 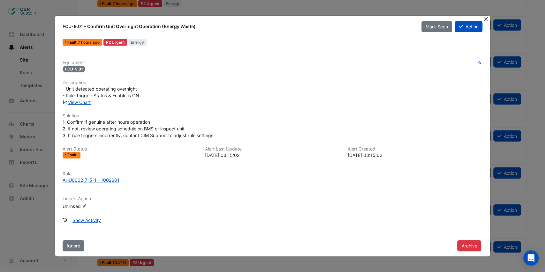 What do you see at coordinates (238, 26) in the screenshot?
I see `div: FCU-9.01 - Confirm Unit Overnight Operation (Energy Waste)` at bounding box center [238, 26].